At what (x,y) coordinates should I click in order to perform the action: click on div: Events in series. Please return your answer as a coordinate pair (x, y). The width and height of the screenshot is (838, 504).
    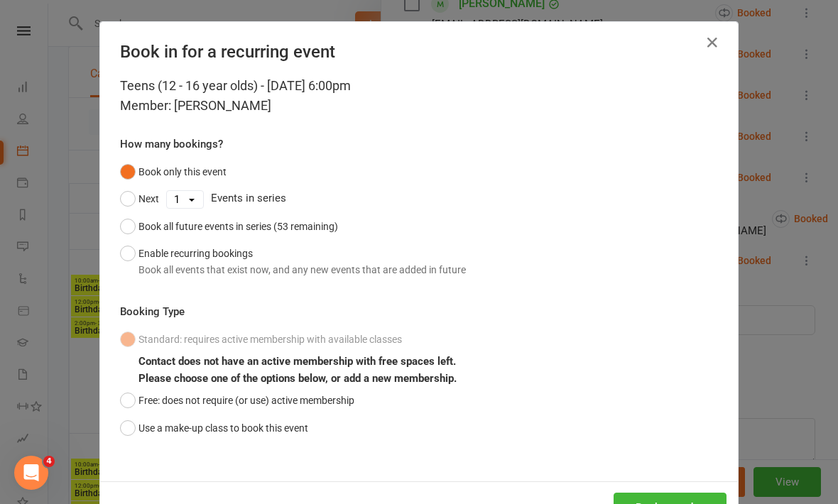
    Looking at the image, I should click on (419, 199).